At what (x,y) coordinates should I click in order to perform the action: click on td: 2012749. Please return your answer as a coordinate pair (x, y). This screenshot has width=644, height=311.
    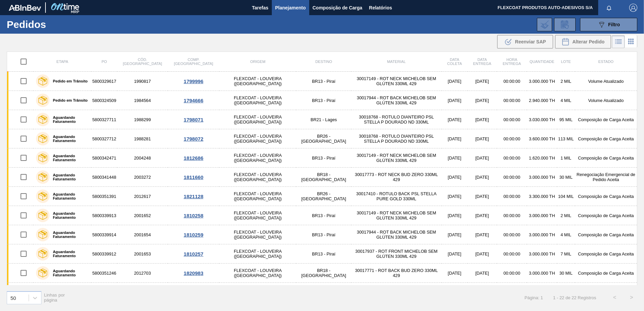
    Looking at the image, I should click on (143, 292).